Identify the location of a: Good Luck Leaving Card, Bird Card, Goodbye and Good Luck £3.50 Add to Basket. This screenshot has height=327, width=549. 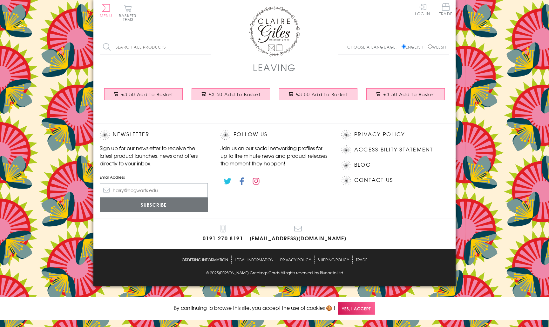
(231, 97).